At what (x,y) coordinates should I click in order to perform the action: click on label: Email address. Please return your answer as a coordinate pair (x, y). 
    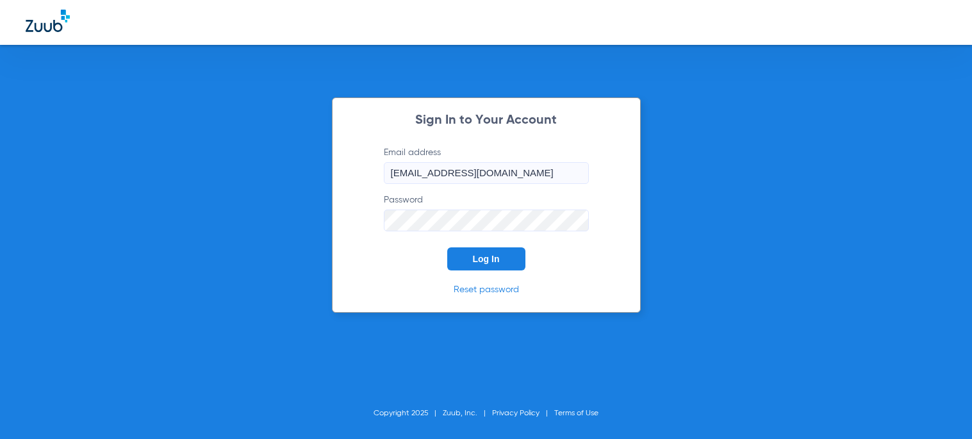
    Looking at the image, I should click on (486, 165).